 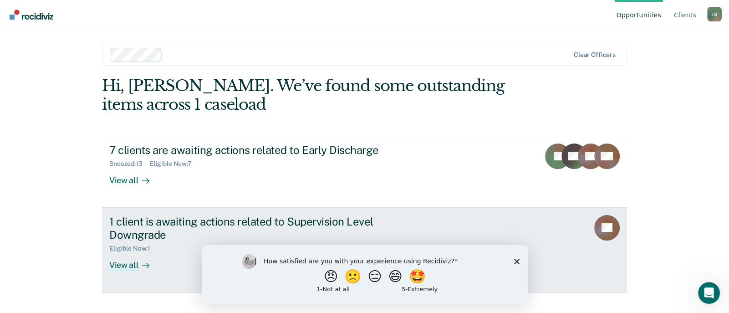 I want to click on button: 5, so click(x=216, y=31).